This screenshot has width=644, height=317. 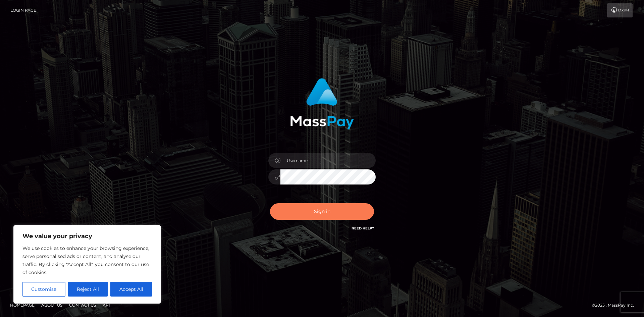 What do you see at coordinates (87, 260) in the screenshot?
I see `p: We use cookies to enhance your browsing experience, serve personalised ads or content, and analys...` at bounding box center [87, 260].